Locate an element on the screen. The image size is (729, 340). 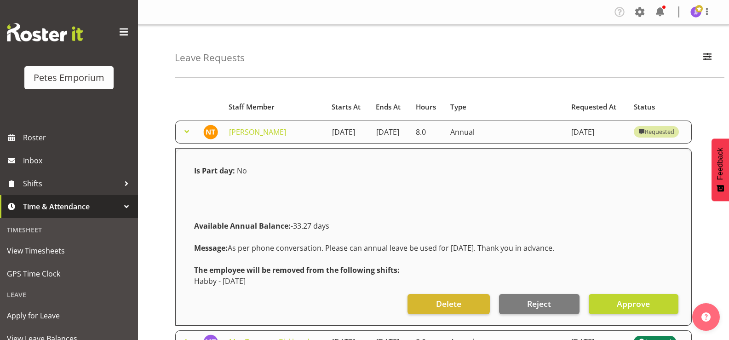
div: Petes Emporium is located at coordinates (69, 78).